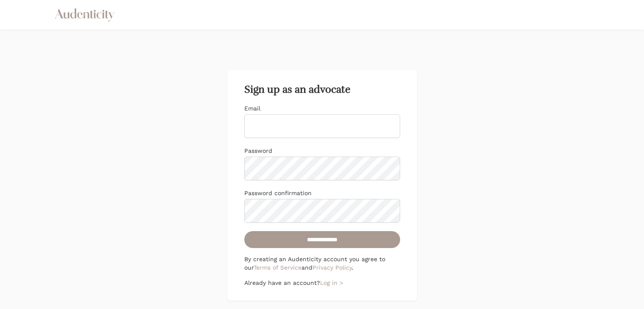  Describe the element at coordinates (322, 283) in the screenshot. I see `p: Already have an account?` at that location.